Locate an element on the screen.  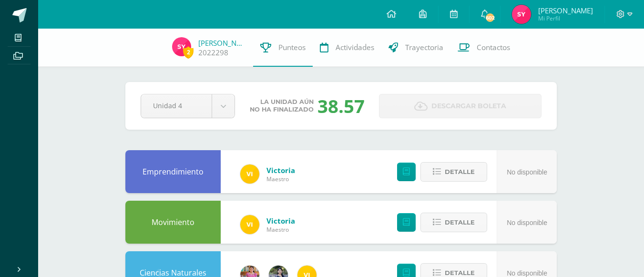
span: 602 is located at coordinates (490, 18).